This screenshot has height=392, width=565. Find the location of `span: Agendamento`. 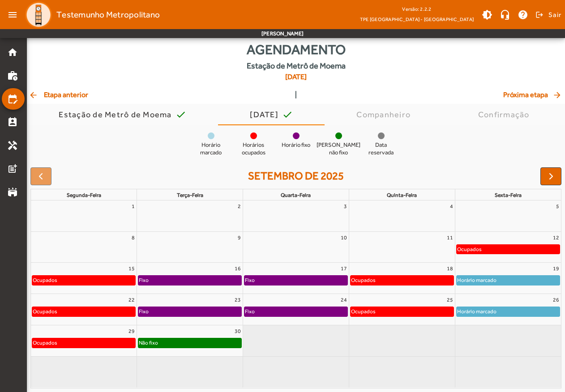

span: Agendamento is located at coordinates (296, 49).